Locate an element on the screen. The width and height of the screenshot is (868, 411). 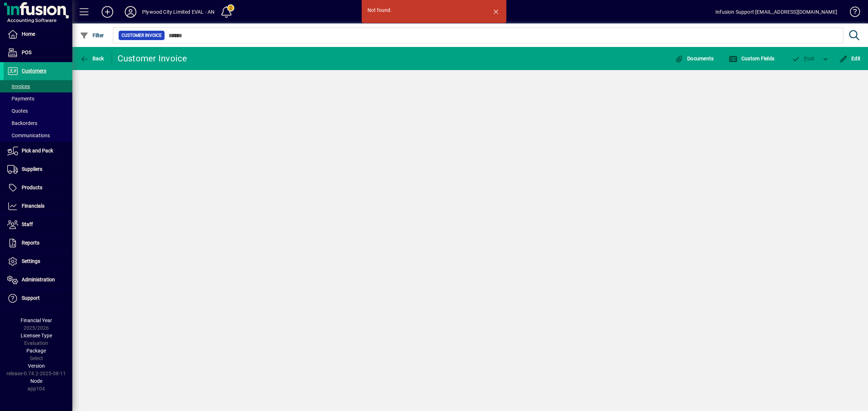
app-page-header-button: Back is located at coordinates (92, 58).